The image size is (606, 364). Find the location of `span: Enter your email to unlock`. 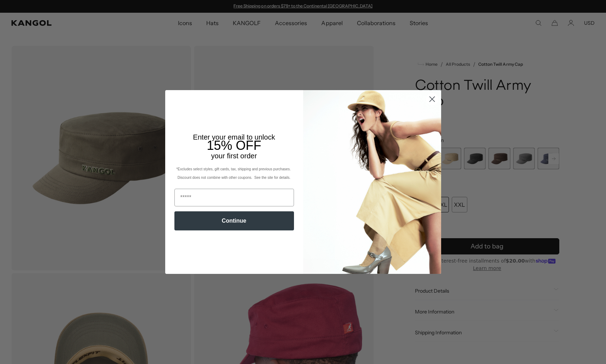

span: Enter your email to unlock is located at coordinates (234, 137).